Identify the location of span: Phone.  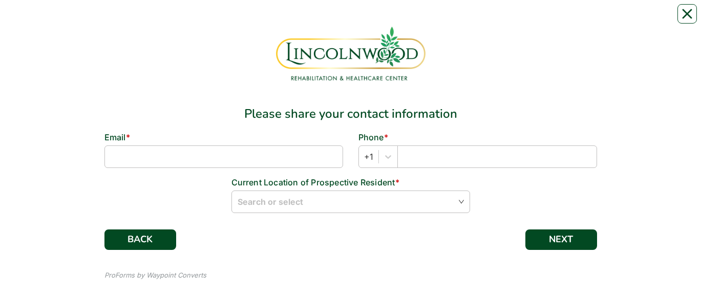
(371, 137).